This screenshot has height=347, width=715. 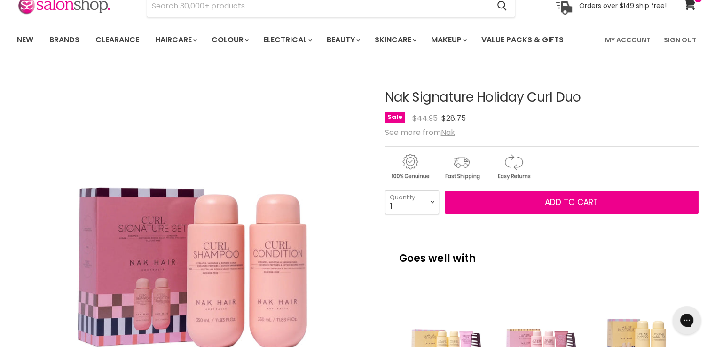 What do you see at coordinates (117, 40) in the screenshot?
I see `a: Clearance` at bounding box center [117, 40].